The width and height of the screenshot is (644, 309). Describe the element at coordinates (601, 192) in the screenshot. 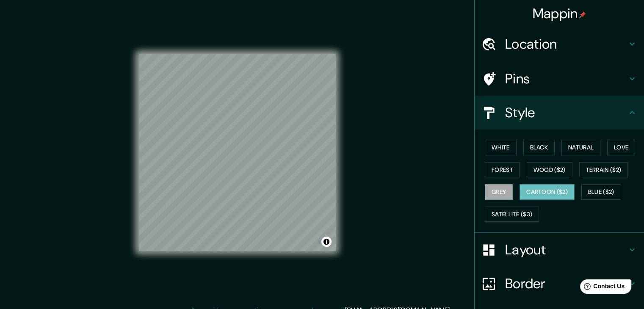

I see `button: Blue ($2)` at that location.